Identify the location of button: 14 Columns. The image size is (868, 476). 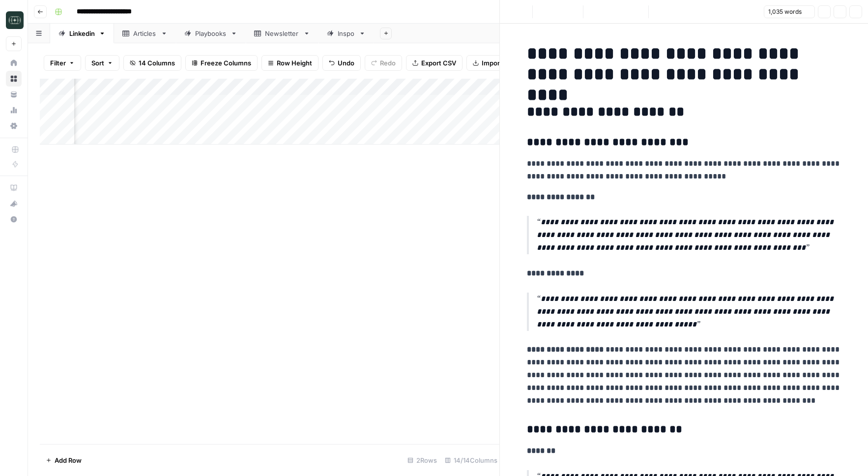
(152, 63).